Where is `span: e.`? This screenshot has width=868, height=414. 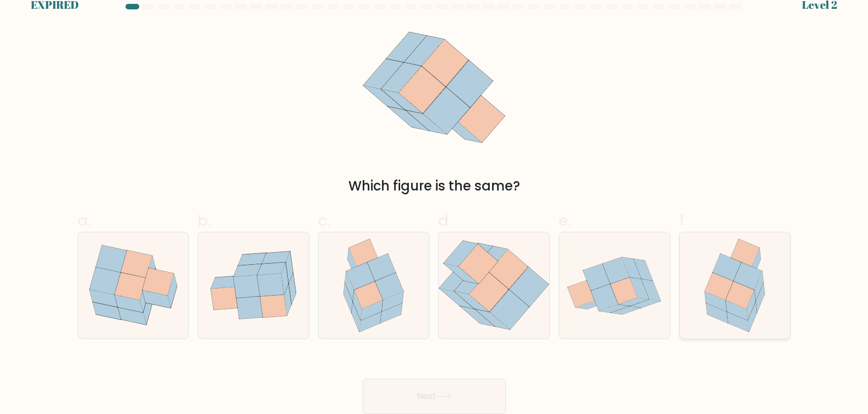 span: e. is located at coordinates (564, 220).